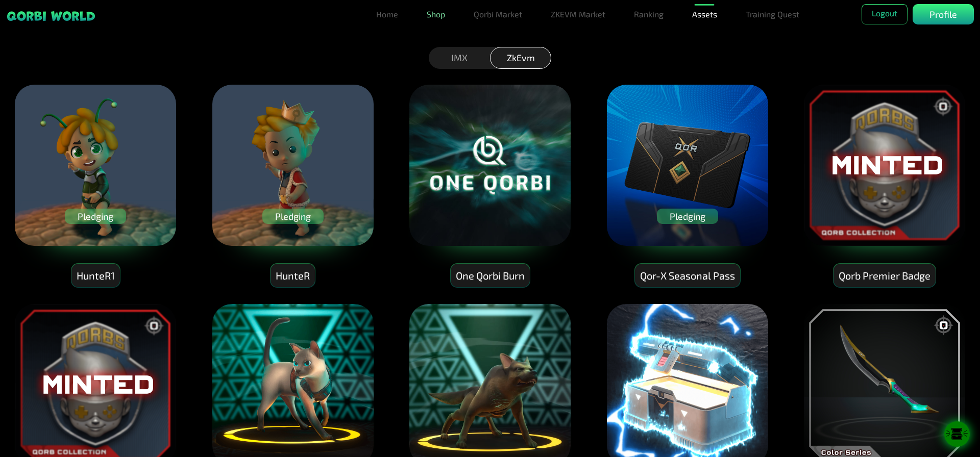 The image size is (980, 457). What do you see at coordinates (944, 14) in the screenshot?
I see `p: Profile` at bounding box center [944, 14].